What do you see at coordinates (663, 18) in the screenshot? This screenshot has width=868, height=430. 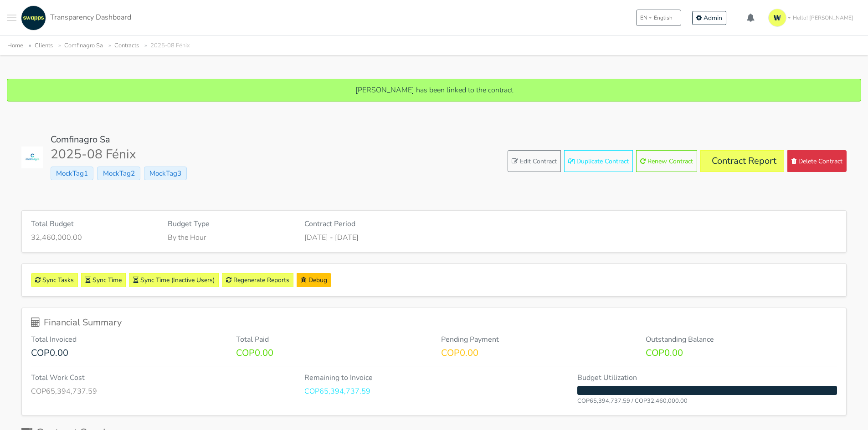 I see `span: English` at bounding box center [663, 18].